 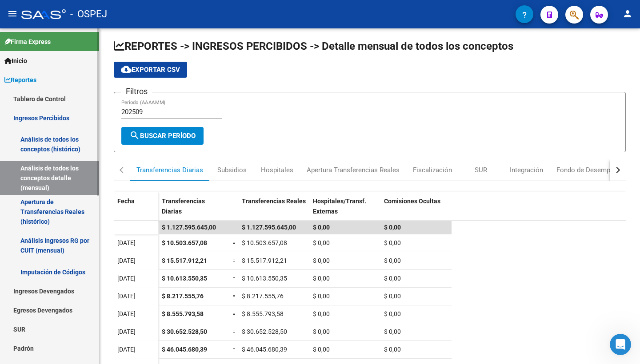 What do you see at coordinates (232, 170) in the screenshot?
I see `div: Subsidios` at bounding box center [232, 170].